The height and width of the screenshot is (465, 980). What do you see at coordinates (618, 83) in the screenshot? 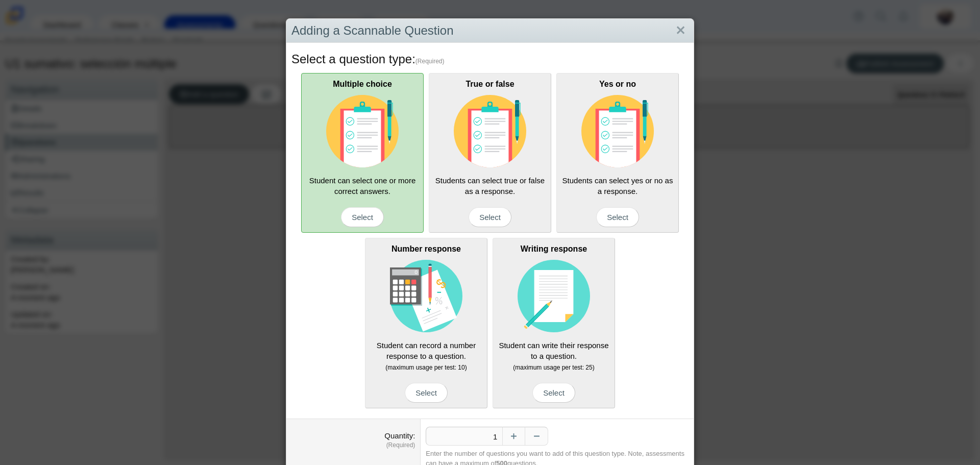
I see `b: Yes or no` at bounding box center [618, 83].